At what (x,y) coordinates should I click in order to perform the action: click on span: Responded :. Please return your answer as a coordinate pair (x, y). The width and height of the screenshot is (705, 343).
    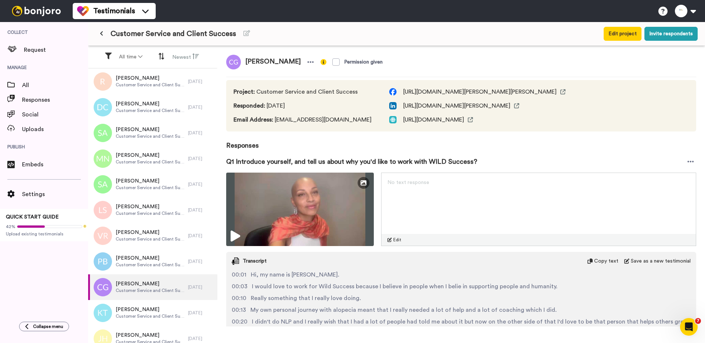
    Looking at the image, I should click on (249, 106).